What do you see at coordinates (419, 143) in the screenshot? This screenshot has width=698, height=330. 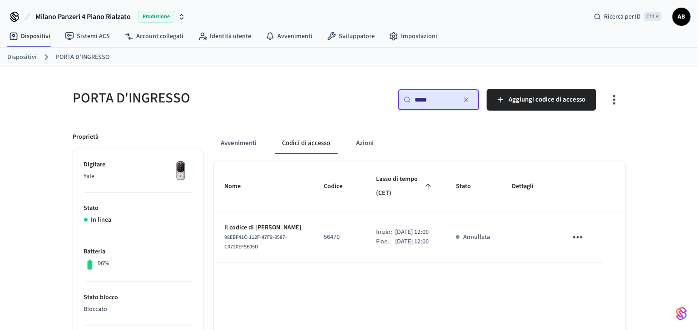 I see `div: Esempio di formica` at bounding box center [419, 143].